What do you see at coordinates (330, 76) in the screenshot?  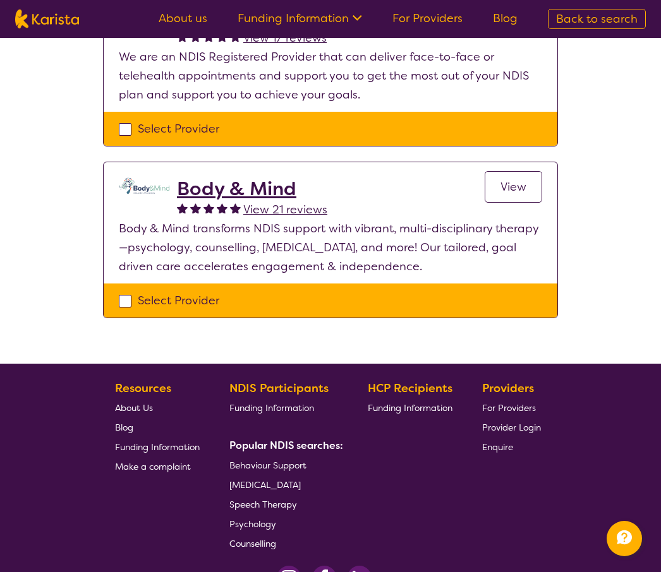 I see `p: We are an NDIS Registered Provider that can deliver face-to-face or telehealth appointments and s...` at bounding box center [330, 76].